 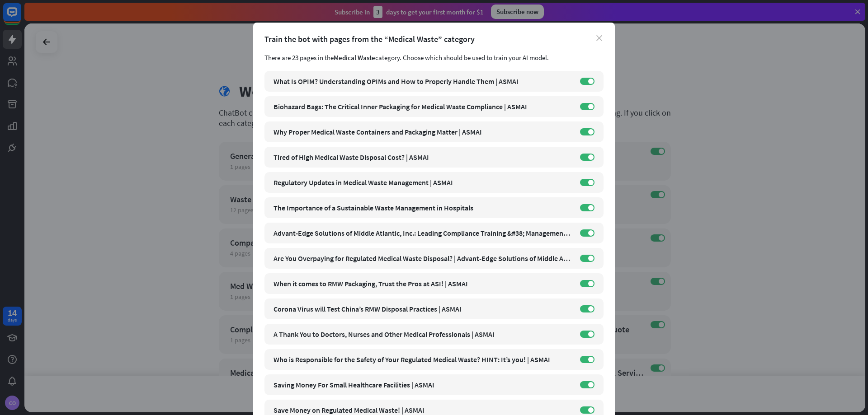 I want to click on div: The Importance of a Sustainable Waste Management in Hospitals, so click(x=423, y=208).